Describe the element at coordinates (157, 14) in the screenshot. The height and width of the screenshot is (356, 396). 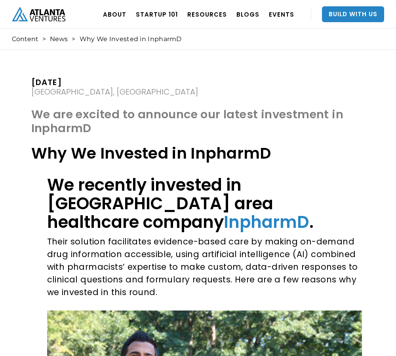
I see `a: Startup 101` at that location.